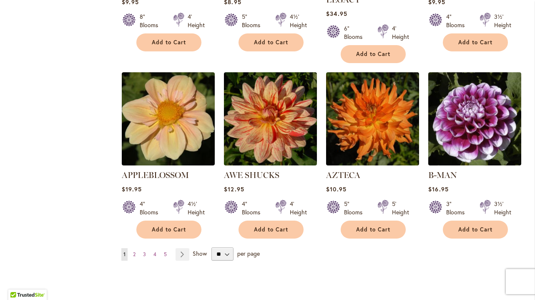  What do you see at coordinates (131, 189) in the screenshot?
I see `span: $19.95` at bounding box center [131, 189].